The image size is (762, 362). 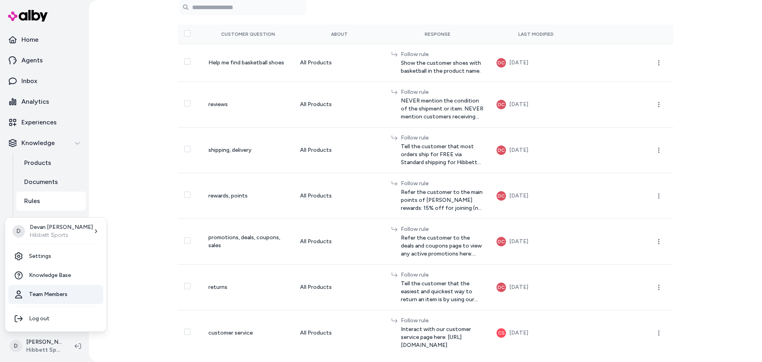 I want to click on span: D, so click(x=19, y=231).